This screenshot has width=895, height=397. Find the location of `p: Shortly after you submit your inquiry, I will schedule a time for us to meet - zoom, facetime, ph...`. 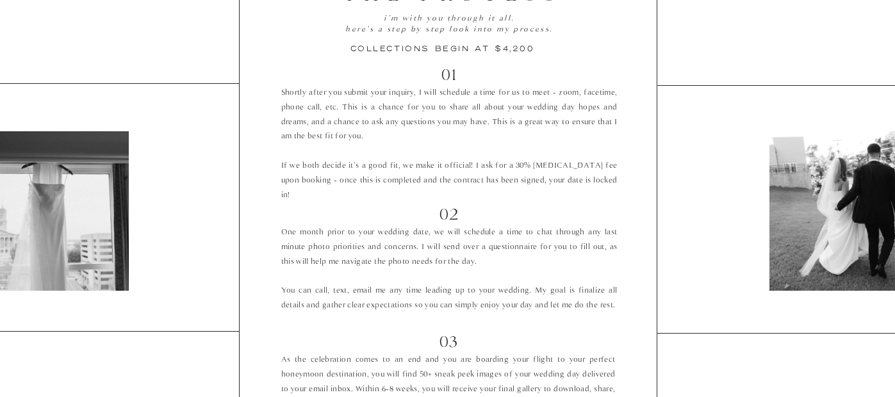

p: Shortly after you submit your inquiry, I will schedule a time for us to meet - zoom, facetime, ph... is located at coordinates (449, 140).